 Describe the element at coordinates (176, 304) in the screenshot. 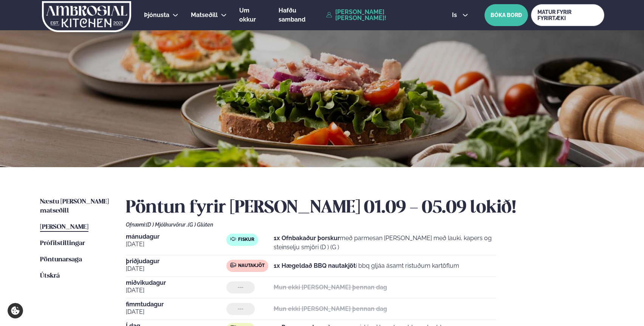

I see `span: fimmtudagur` at that location.